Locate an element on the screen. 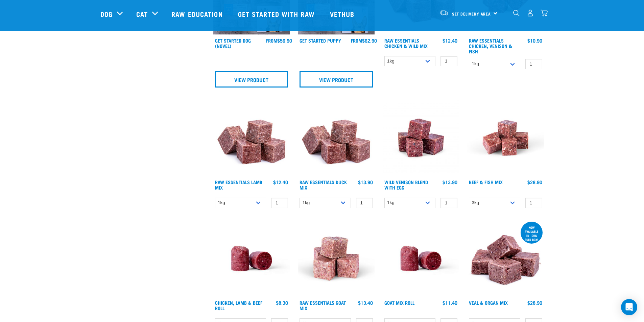  a: Raw Essentials Chicken, Venison & Fish is located at coordinates (491, 45).